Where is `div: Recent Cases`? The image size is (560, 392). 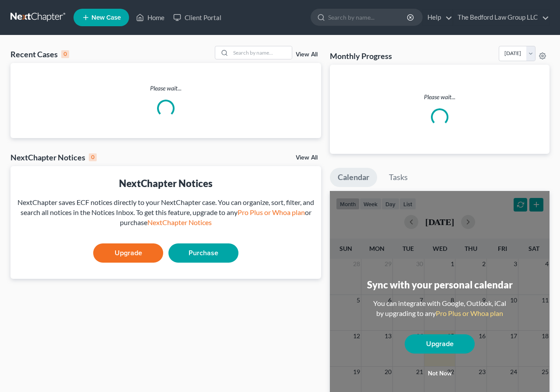 div: Recent Cases is located at coordinates (40, 54).